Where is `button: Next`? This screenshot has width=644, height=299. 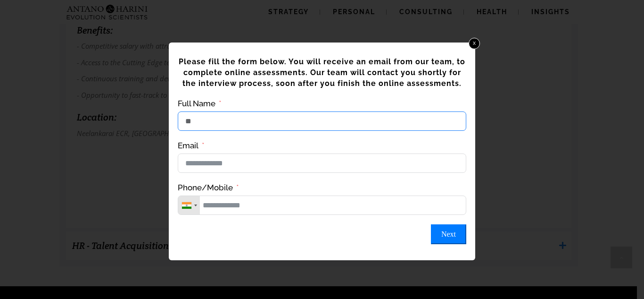
button: Next is located at coordinates (448, 234).